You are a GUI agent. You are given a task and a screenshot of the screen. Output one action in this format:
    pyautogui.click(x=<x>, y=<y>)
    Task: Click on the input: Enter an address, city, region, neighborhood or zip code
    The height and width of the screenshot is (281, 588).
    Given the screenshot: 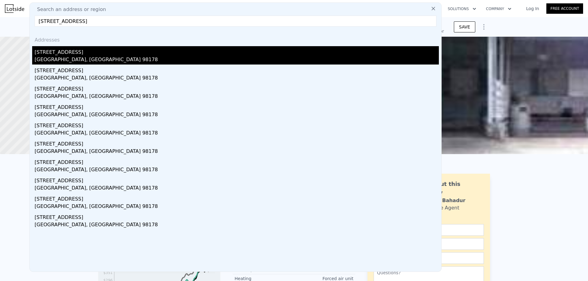 What is the action you would take?
    pyautogui.click(x=235, y=21)
    